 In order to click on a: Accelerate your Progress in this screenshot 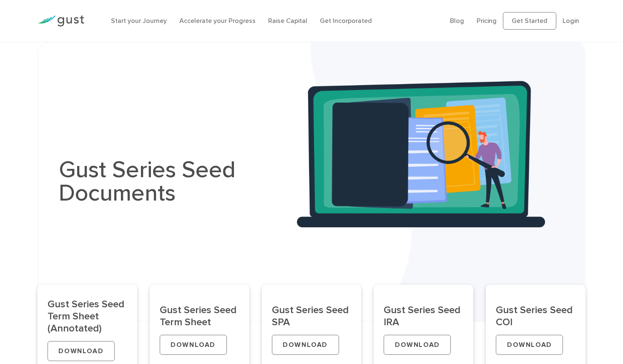, I will do `click(217, 20)`.